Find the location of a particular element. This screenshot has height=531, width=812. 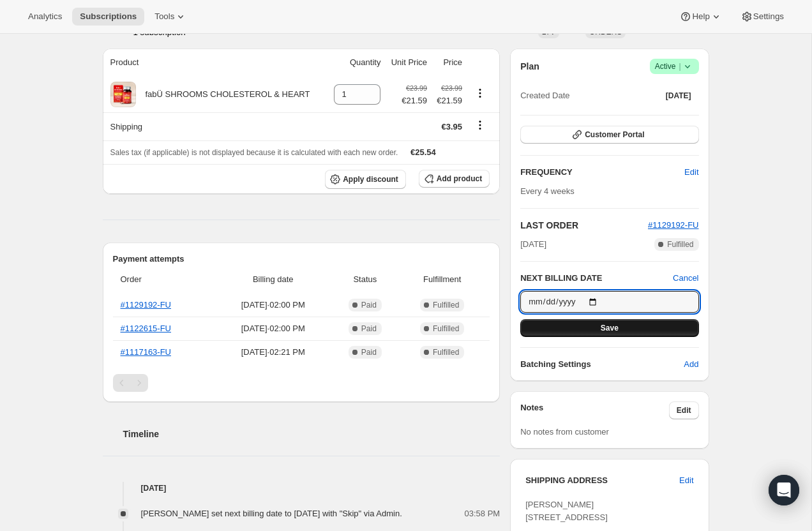

h2: NEXT BILLING DATE is located at coordinates (596, 278).